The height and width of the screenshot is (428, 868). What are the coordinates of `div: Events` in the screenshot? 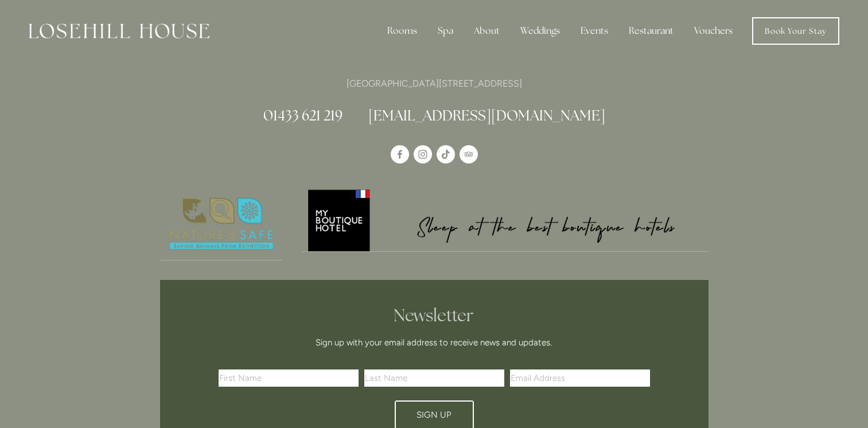 It's located at (594, 31).